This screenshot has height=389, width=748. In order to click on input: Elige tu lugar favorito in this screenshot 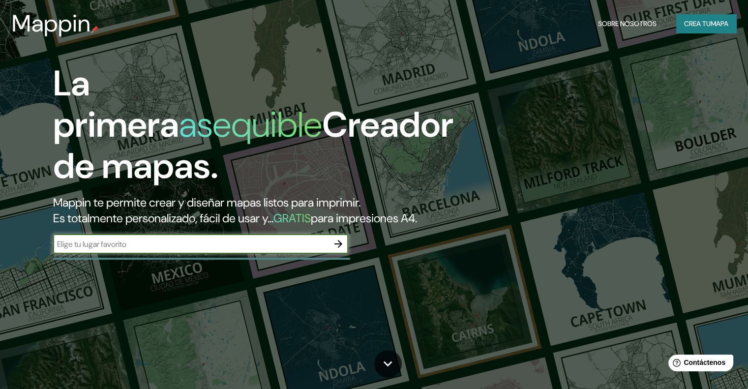, I will do `click(191, 244)`.